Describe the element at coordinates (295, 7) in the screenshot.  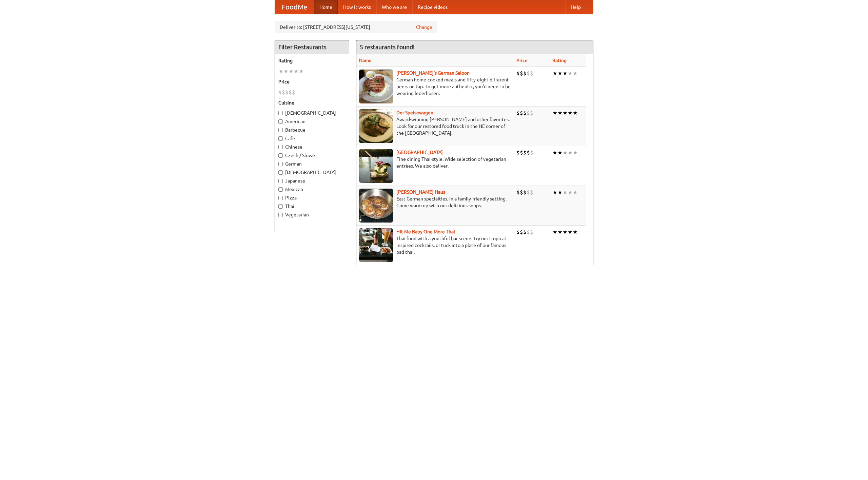
I see `a: FoodMe` at that location.